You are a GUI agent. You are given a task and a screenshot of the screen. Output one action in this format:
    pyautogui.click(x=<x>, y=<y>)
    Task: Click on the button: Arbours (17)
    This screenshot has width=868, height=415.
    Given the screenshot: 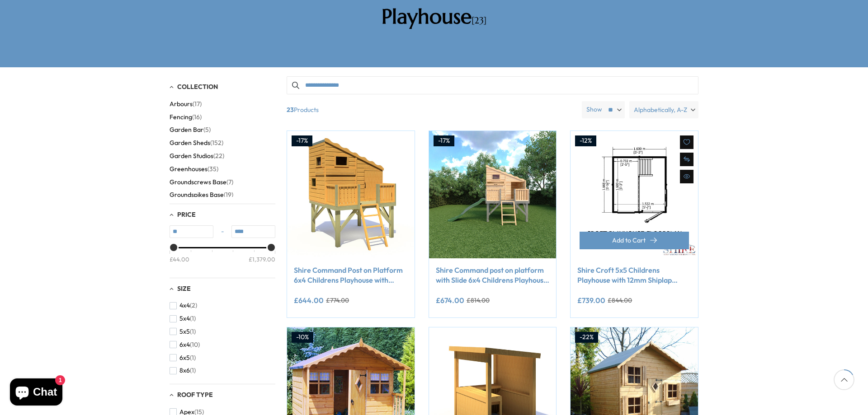 What is the action you would take?
    pyautogui.click(x=186, y=104)
    